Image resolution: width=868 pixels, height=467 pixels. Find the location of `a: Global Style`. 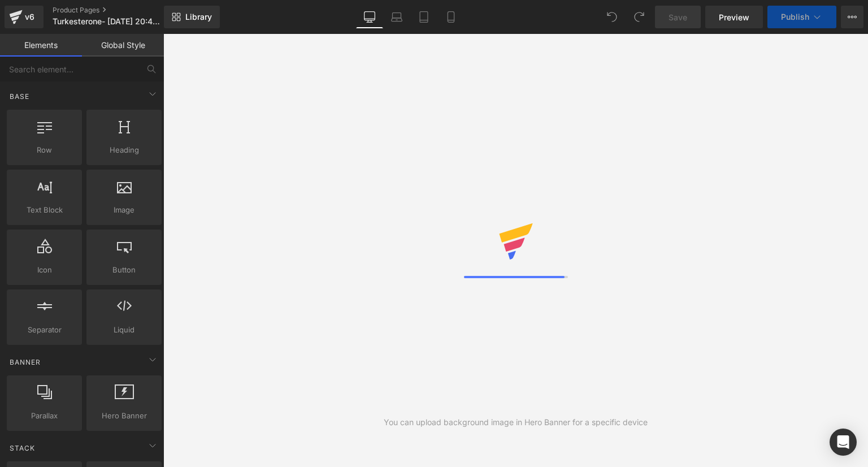

a: Global Style is located at coordinates (123, 46).